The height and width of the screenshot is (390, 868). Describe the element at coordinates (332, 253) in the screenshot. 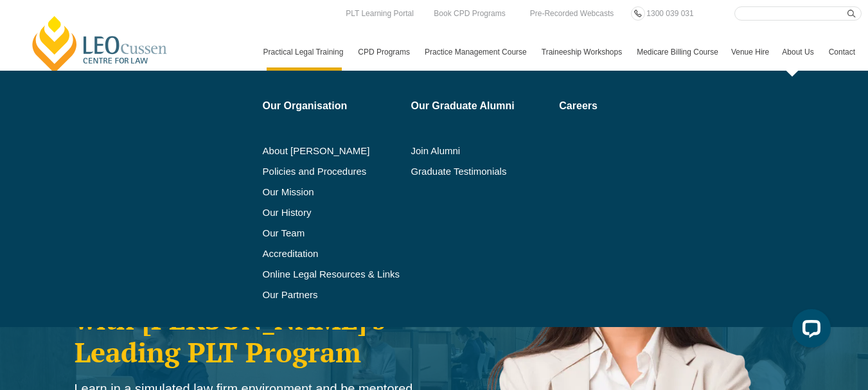

I see `a: Accreditation` at that location.